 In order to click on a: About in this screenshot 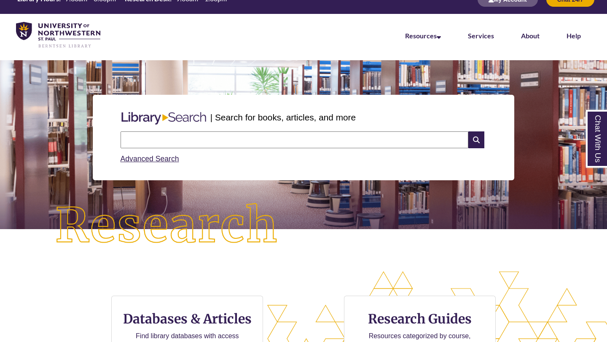, I will do `click(530, 35)`.